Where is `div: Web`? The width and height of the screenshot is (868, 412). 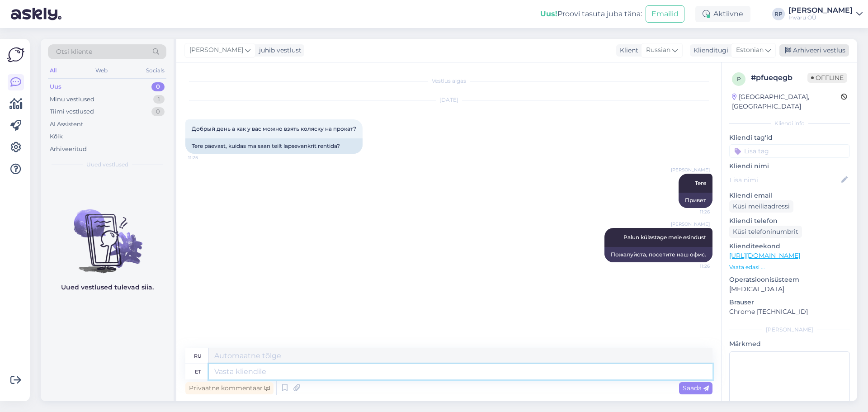 div: Web is located at coordinates (101, 71).